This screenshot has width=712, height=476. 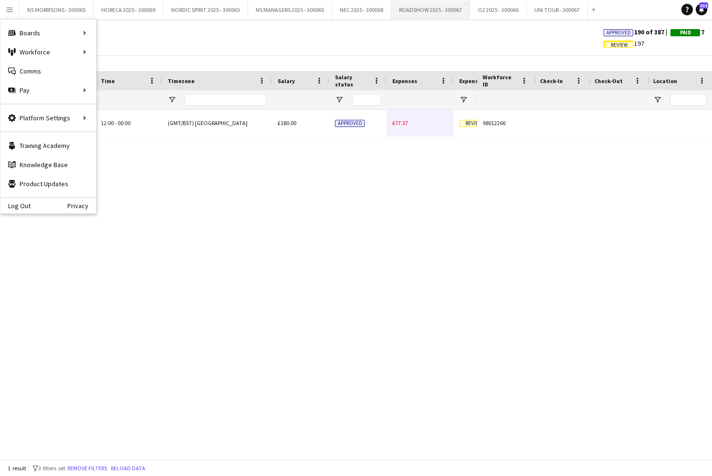 What do you see at coordinates (107, 81) in the screenshot?
I see `span: Time` at bounding box center [107, 81].